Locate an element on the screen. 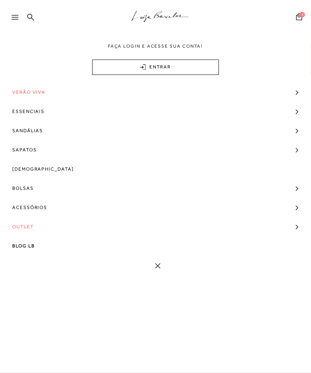  span: BLOG LB is located at coordinates (23, 246).